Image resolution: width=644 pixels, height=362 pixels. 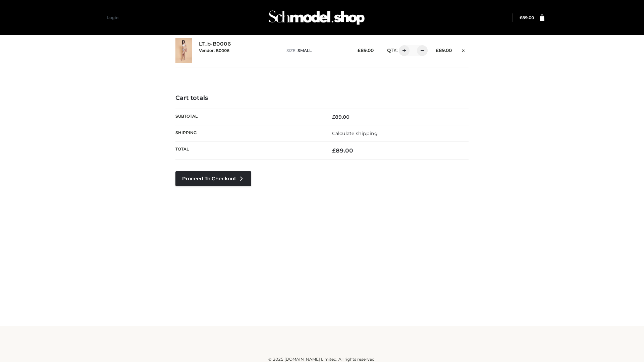 What do you see at coordinates (239, 50) in the screenshot?
I see `div: LT_b-B0006` at bounding box center [239, 50].